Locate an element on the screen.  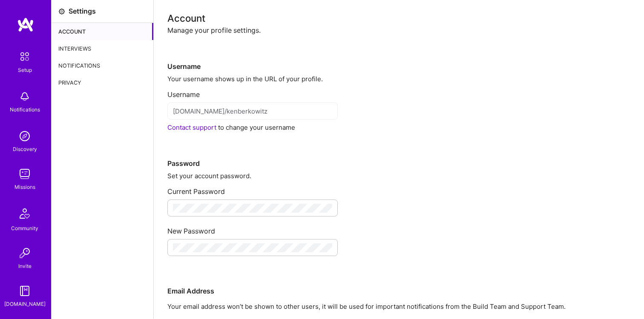
div: Email Address is located at coordinates (399, 277).